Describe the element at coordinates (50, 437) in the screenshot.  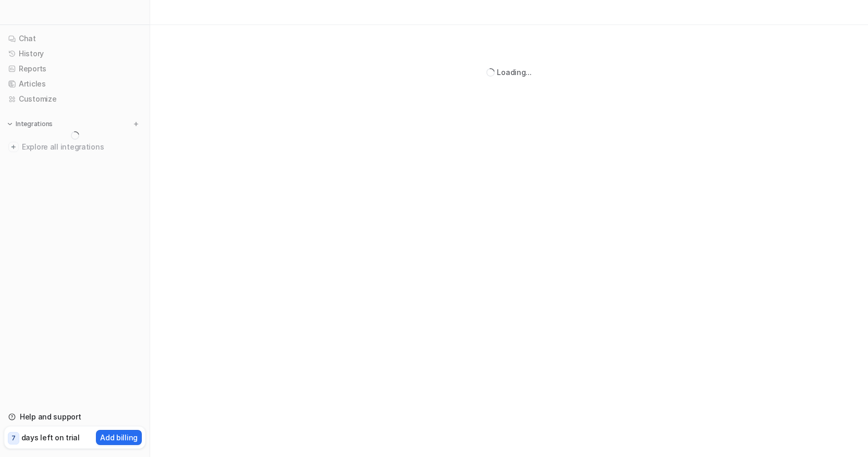
I see `p: days left on trial` at that location.